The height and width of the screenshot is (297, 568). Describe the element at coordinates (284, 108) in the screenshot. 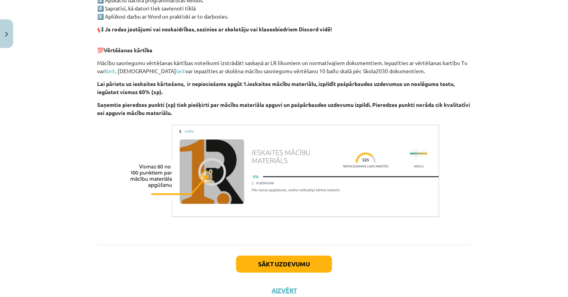

I see `b: Saņemtie pieredzes punkti (xp) tiek piešķirti par mācību materiāla apguvi un pašpārbaudes uzdevum...` at that location.